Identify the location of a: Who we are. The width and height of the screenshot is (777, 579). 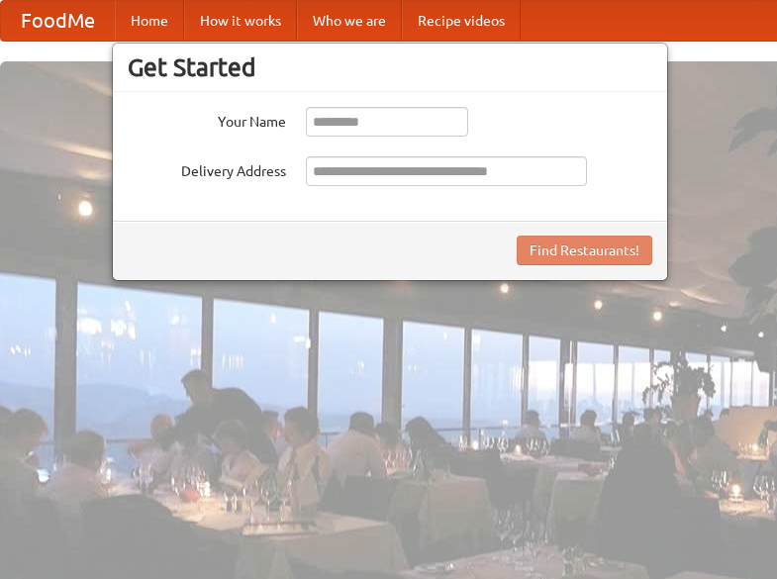
(350, 21).